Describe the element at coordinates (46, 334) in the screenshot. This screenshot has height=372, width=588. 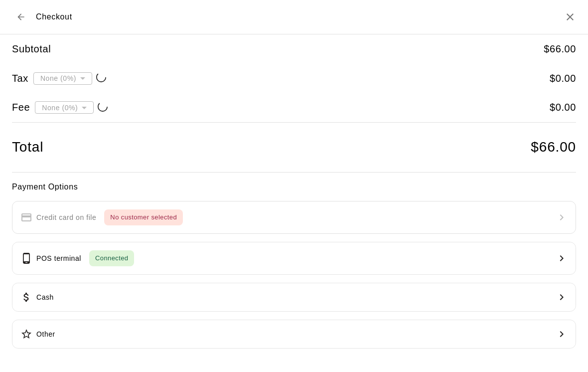
I see `p: Other` at that location.